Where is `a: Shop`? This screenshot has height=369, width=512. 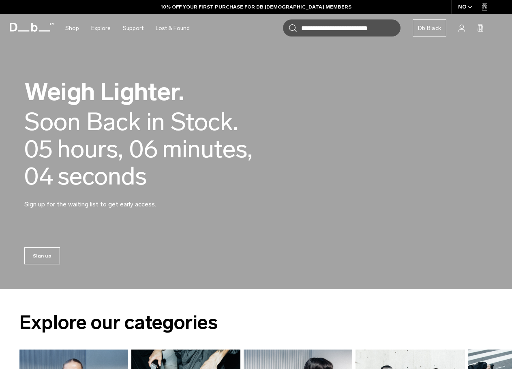 a: Shop is located at coordinates (72, 28).